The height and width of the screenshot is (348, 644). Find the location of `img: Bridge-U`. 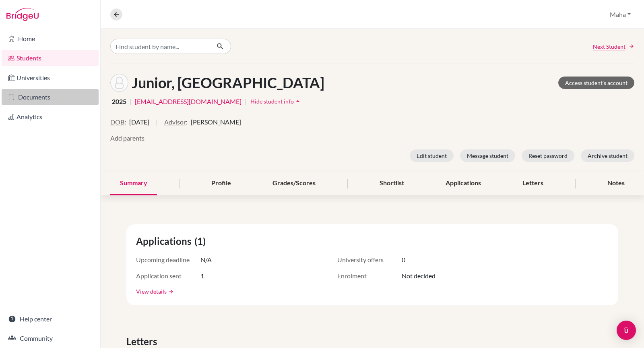

img: Bridge-U is located at coordinates (23, 14).